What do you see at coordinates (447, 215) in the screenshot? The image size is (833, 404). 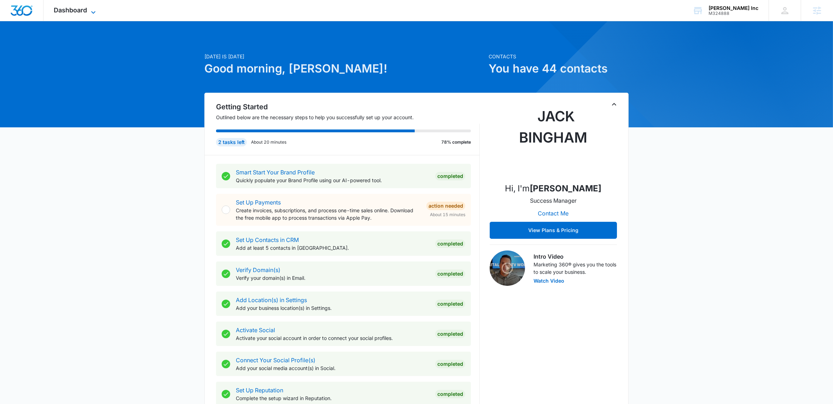 I see `span: About 15 minutes` at bounding box center [447, 215].